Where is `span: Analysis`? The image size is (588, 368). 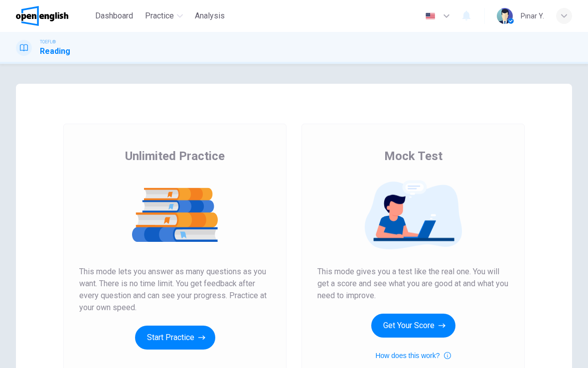 span: Analysis is located at coordinates (210, 16).